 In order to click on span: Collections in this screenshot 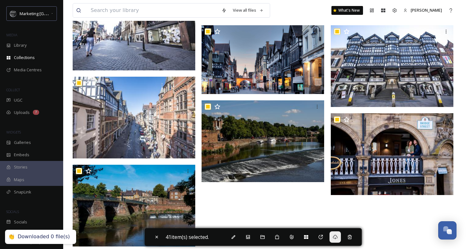, I will do `click(24, 58)`.